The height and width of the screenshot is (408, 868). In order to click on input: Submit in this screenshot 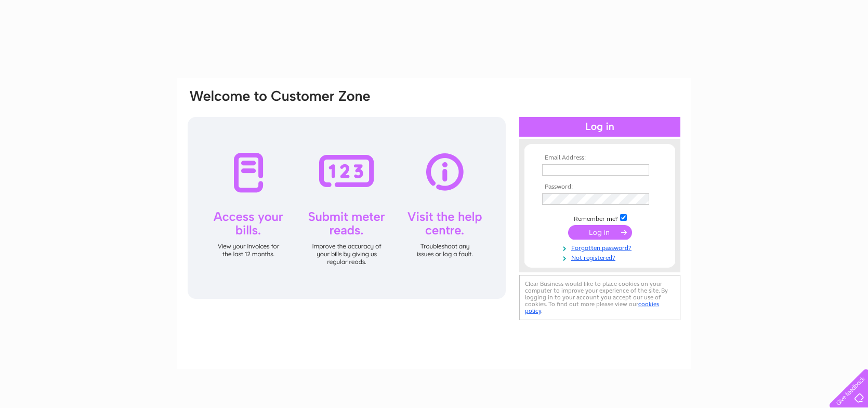, I will do `click(600, 232)`.